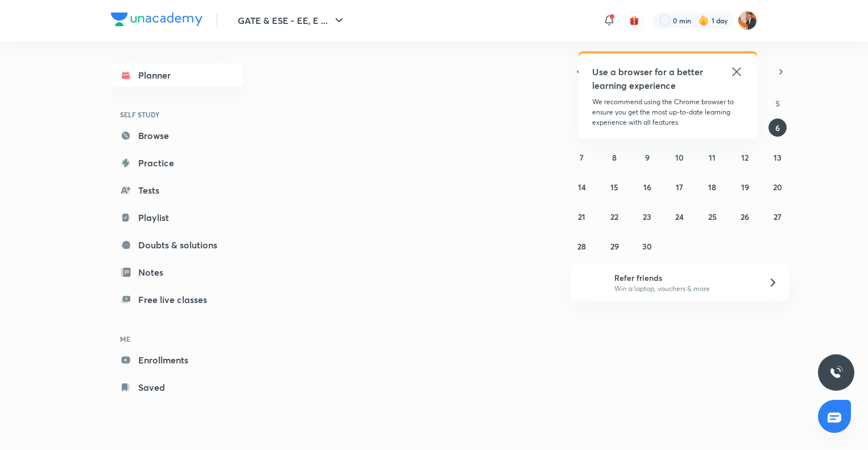 The width and height of the screenshot is (868, 450). Describe the element at coordinates (582, 186) in the screenshot. I see `abbr: September 14, 2025` at that location.